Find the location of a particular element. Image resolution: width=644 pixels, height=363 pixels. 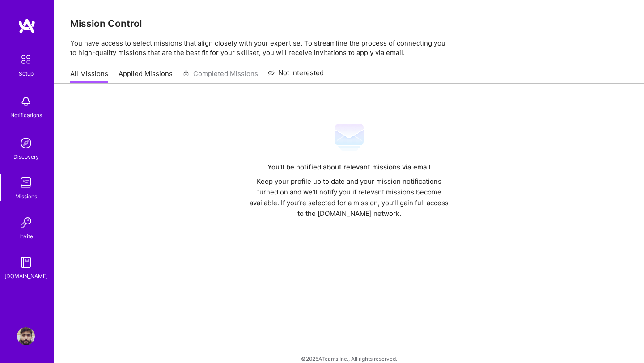

p: You have access to select missions that align closely with your expertise. To streamline the proc... is located at coordinates (349, 48).